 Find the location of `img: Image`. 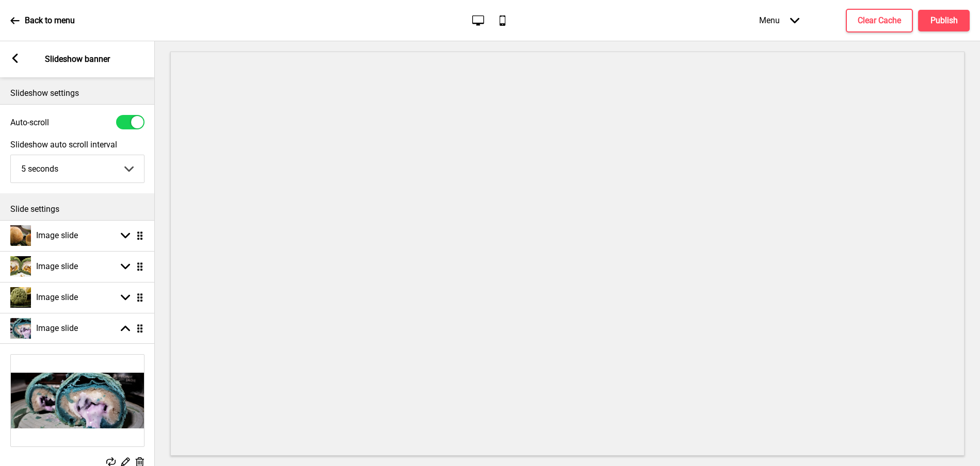

img: Image is located at coordinates (77, 400).